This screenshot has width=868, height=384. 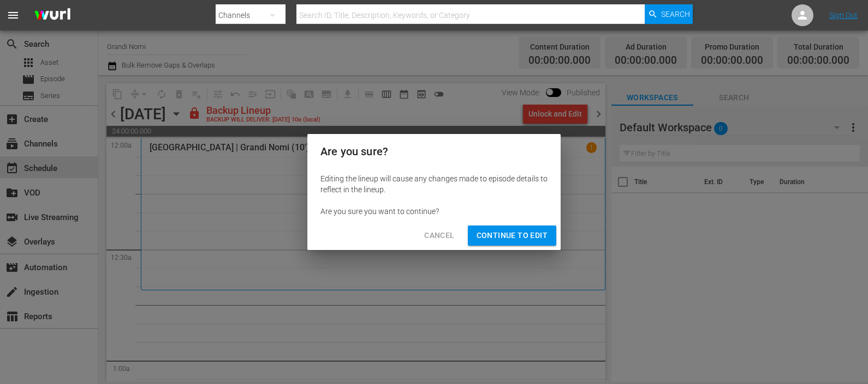 I want to click on button: Continue to Edit, so click(x=512, y=235).